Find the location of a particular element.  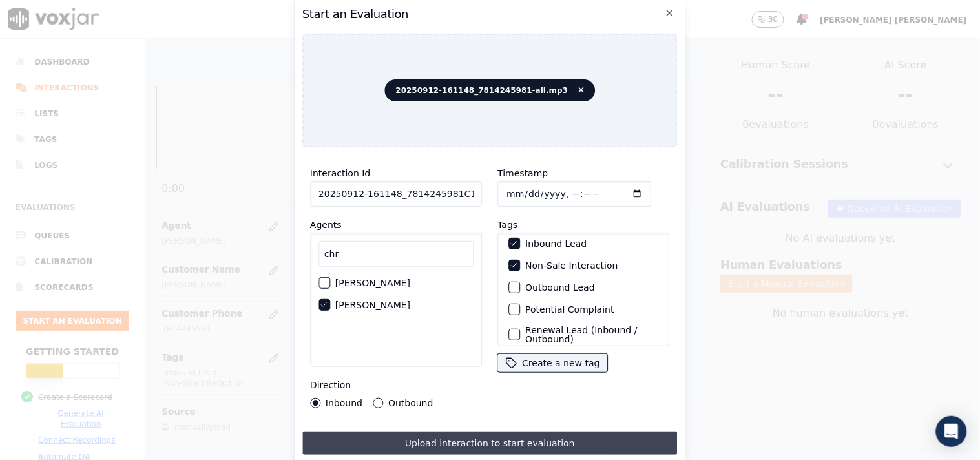

label: Non-Sale Interaction is located at coordinates (572, 265).